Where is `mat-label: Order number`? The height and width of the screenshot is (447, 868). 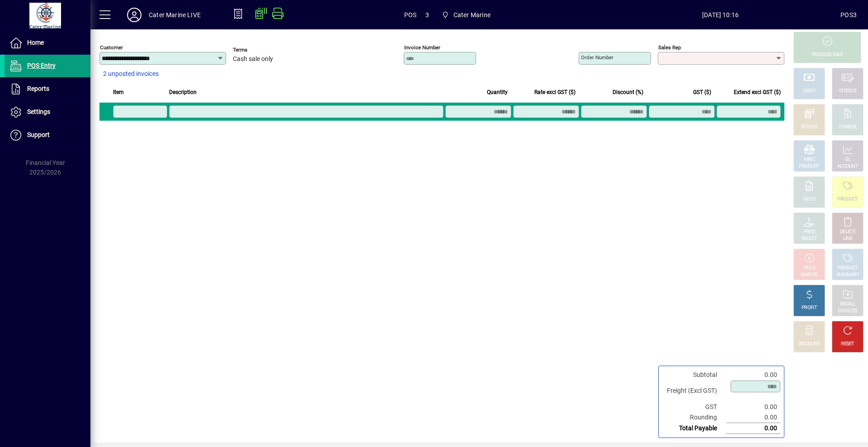
mat-label: Order number is located at coordinates (597, 57).